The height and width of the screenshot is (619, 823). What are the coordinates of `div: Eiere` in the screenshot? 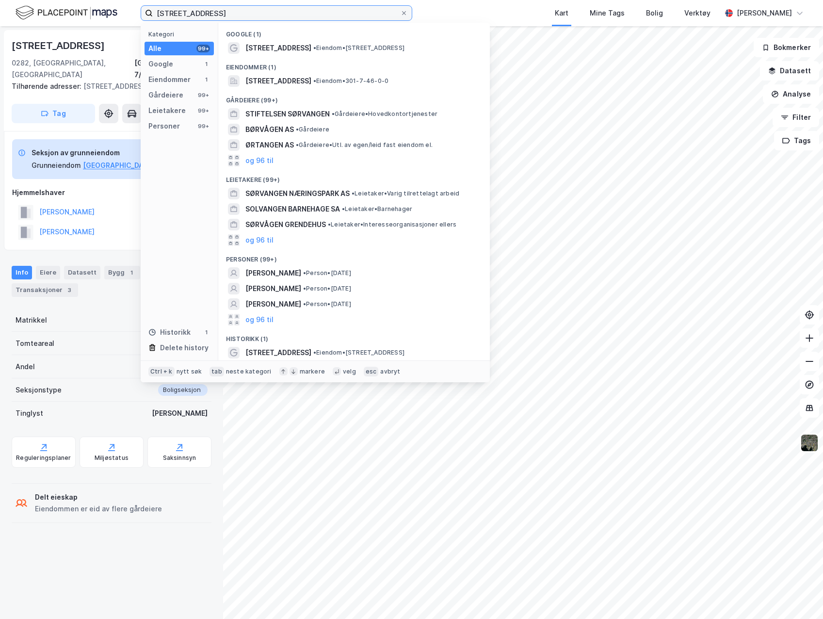 It's located at (48, 272).